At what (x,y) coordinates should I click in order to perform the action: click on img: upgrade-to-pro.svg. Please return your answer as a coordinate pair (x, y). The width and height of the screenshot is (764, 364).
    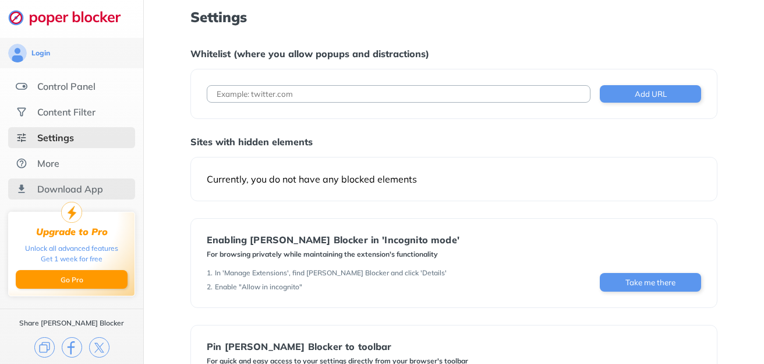
    Looking at the image, I should click on (72, 212).